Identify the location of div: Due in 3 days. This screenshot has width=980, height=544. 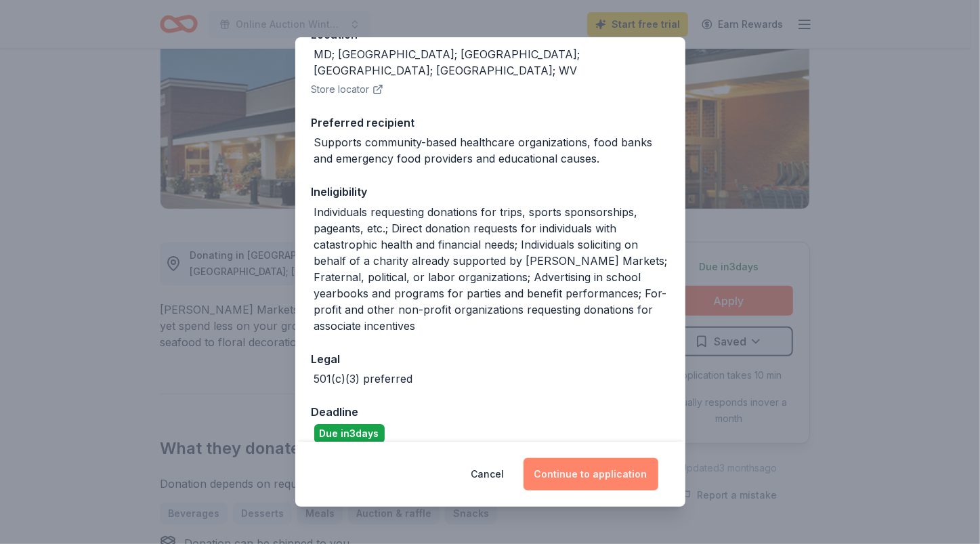
(350, 433).